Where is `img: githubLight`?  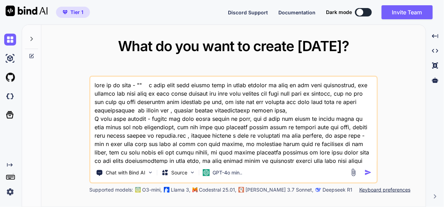 img: githubLight is located at coordinates (10, 77).